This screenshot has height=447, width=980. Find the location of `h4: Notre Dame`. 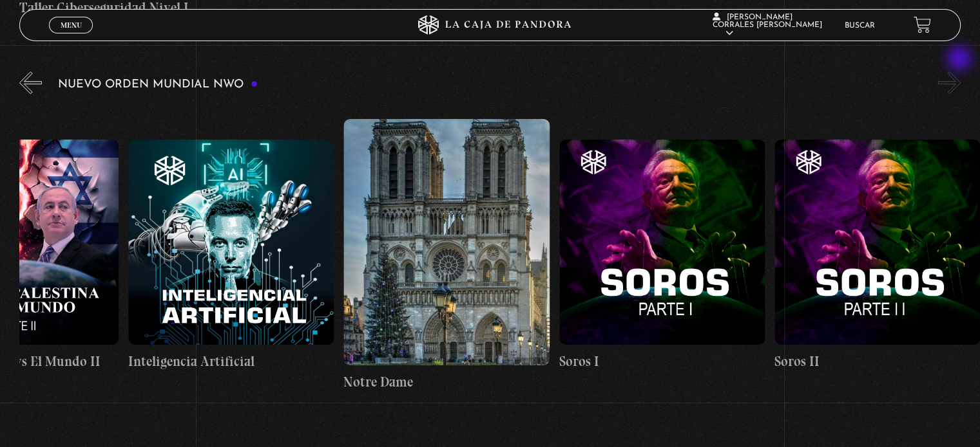

h4: Notre Dame is located at coordinates (446, 382).